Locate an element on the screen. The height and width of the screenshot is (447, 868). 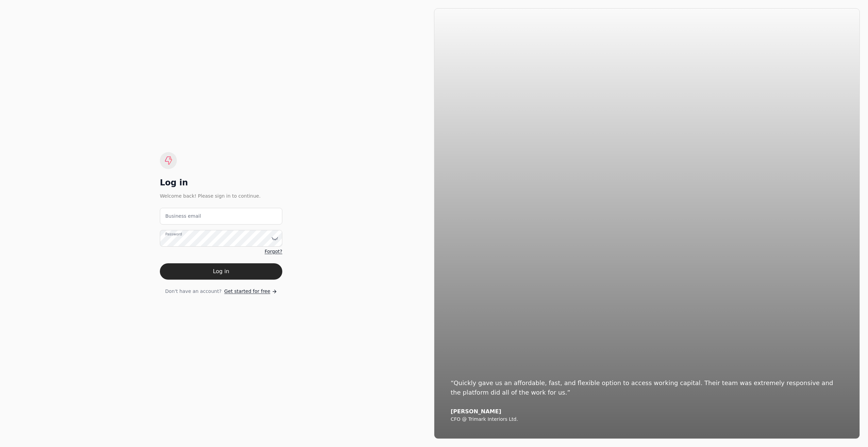
span: Get started for free is located at coordinates (247, 291).